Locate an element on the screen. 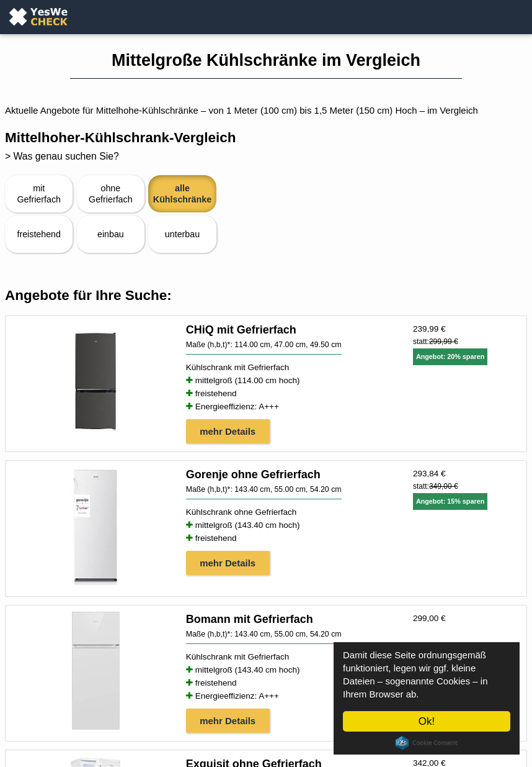 The image size is (532, 767). p: Damit diese Seite ordnungsgemäß funktioniert, legen wir ggf. kleine Dateien – sogenannte Cookies ... is located at coordinates (427, 674).